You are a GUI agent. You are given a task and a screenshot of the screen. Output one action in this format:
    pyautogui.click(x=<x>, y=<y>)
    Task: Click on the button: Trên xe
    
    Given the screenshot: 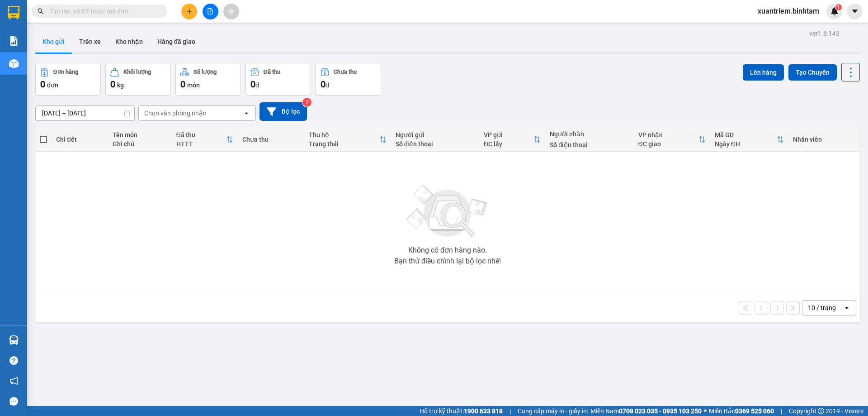 What is the action you would take?
    pyautogui.click(x=90, y=41)
    